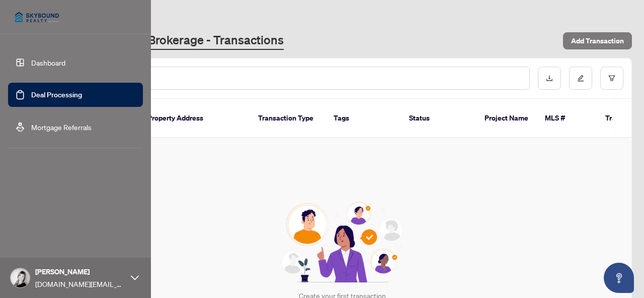  What do you see at coordinates (62, 127) in the screenshot?
I see `a: Mortgage Referrals` at bounding box center [62, 127].